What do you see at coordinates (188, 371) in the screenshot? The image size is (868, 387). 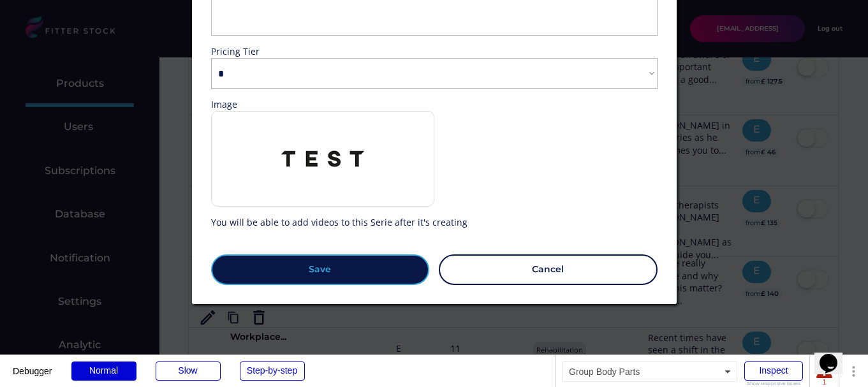 I see `div: Slow` at bounding box center [188, 371].